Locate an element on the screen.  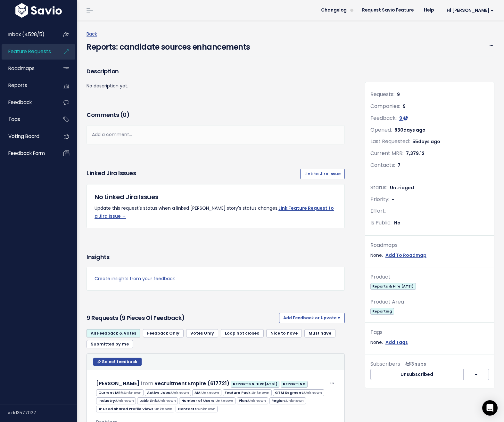
a: Create insights from your feedback is located at coordinates (216, 279).